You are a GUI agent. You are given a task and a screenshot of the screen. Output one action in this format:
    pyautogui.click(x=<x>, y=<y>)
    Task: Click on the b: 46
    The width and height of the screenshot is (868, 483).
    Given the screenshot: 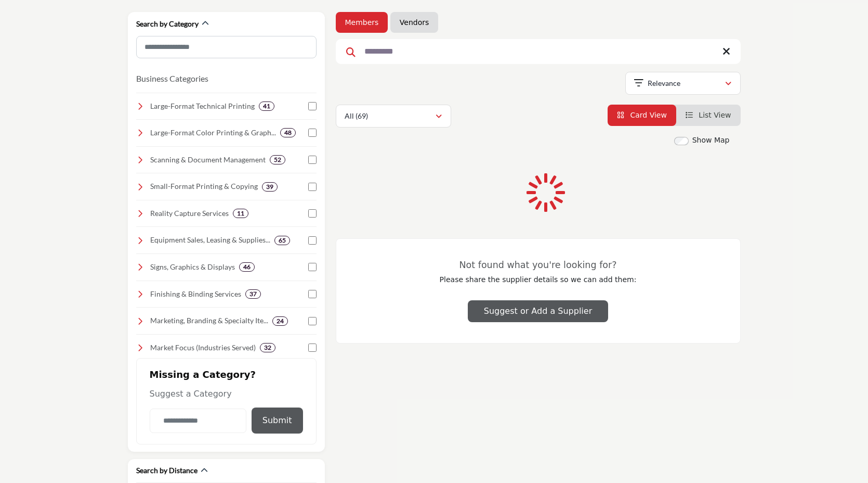 What is the action you would take?
    pyautogui.click(x=247, y=267)
    